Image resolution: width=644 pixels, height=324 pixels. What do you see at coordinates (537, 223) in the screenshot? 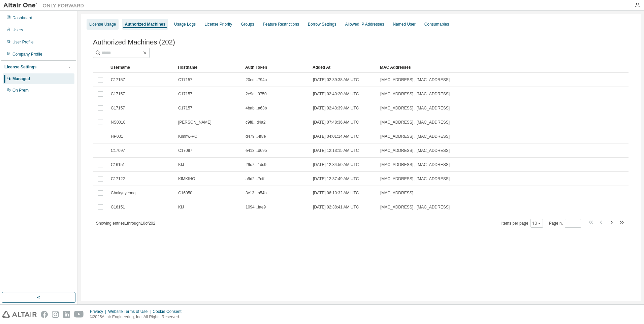
I see `button: 10` at bounding box center [537, 223].